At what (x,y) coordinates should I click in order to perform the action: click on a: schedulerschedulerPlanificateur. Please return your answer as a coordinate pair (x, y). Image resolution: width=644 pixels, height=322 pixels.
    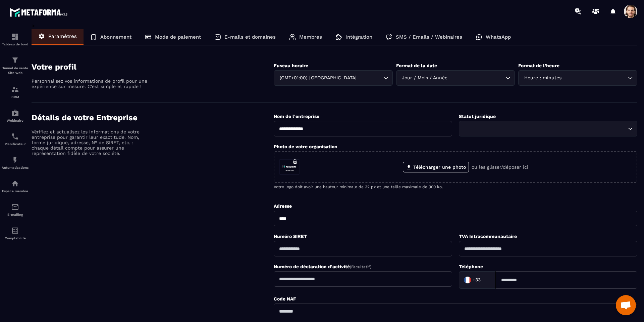
    Looking at the image, I should click on (15, 139).